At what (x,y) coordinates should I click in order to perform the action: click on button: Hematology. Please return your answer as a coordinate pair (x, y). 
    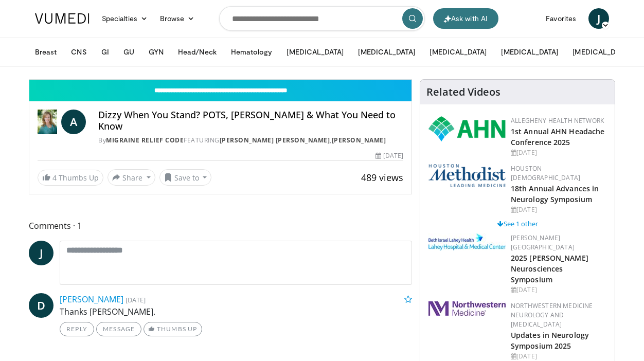
    Looking at the image, I should click on (251, 52).